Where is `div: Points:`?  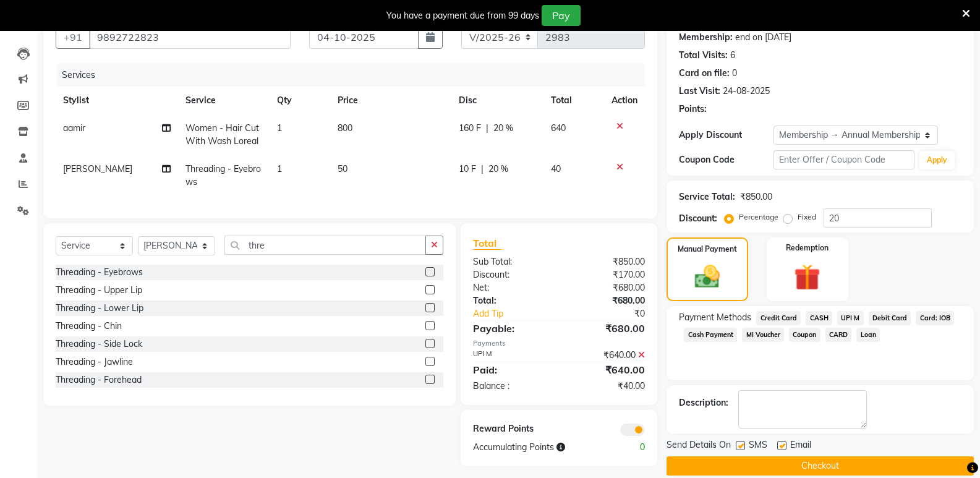 div: Points: is located at coordinates (692, 108).